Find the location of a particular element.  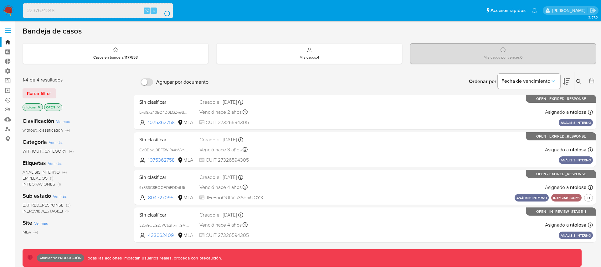

a: Salir is located at coordinates (593, 10).